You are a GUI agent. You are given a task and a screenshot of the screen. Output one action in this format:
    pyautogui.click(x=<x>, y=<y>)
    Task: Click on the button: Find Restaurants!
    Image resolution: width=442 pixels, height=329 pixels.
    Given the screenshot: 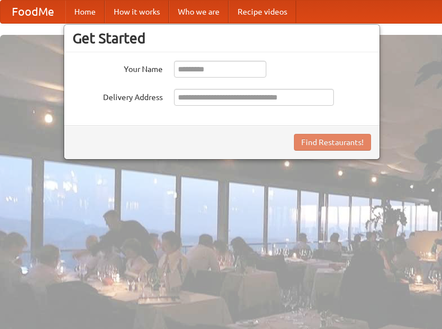 What is the action you would take?
    pyautogui.click(x=332, y=142)
    